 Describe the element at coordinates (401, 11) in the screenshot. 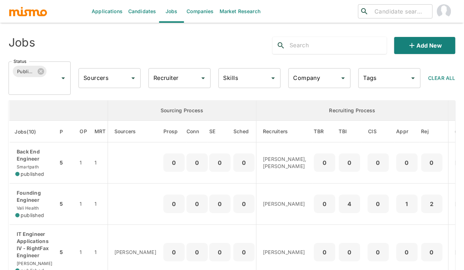

I see `input: Candidate search` at that location.